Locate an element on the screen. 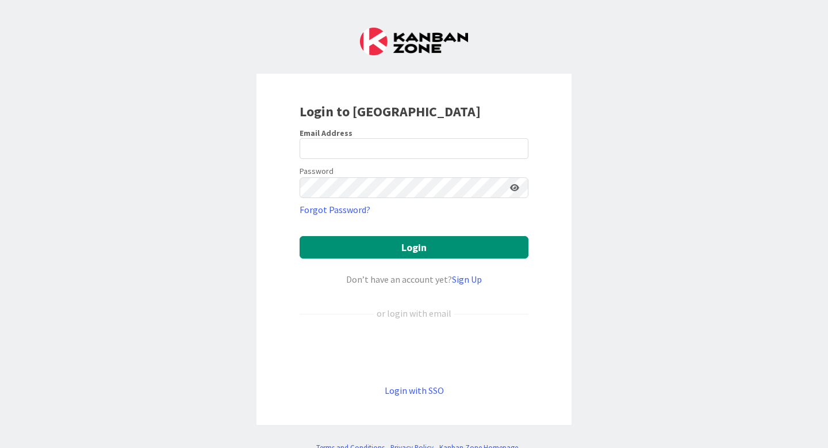 The height and width of the screenshot is (448, 828). img: Kanban Zone is located at coordinates (414, 41).